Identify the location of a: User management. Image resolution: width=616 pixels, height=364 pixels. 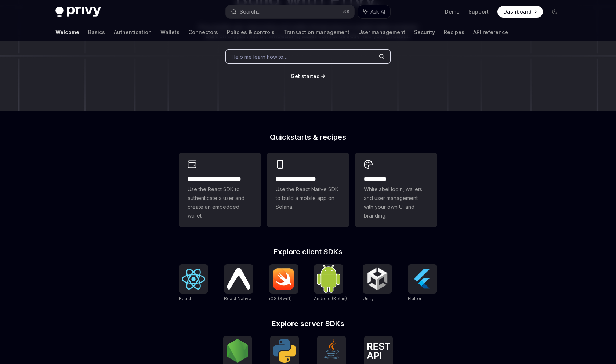
(382, 32).